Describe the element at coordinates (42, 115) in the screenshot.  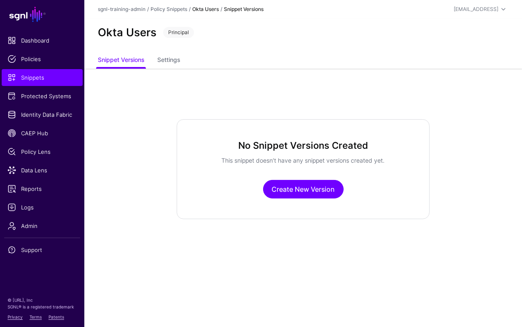
I see `span: Identity Data Fabric` at that location.